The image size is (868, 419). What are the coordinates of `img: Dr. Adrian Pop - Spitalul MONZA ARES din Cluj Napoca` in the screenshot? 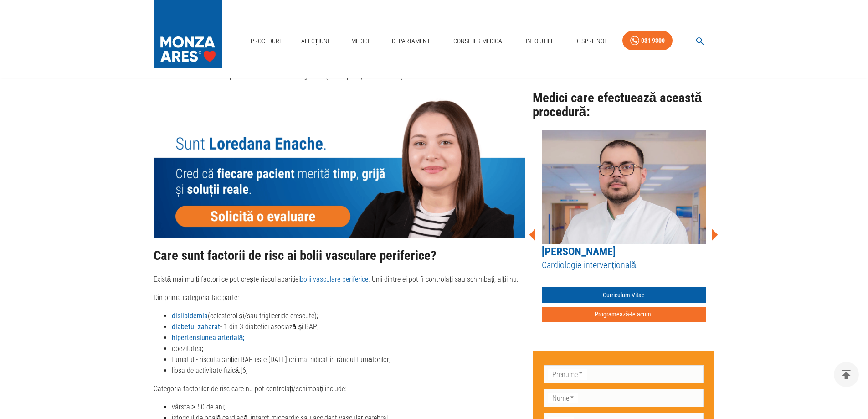 It's located at (624, 187).